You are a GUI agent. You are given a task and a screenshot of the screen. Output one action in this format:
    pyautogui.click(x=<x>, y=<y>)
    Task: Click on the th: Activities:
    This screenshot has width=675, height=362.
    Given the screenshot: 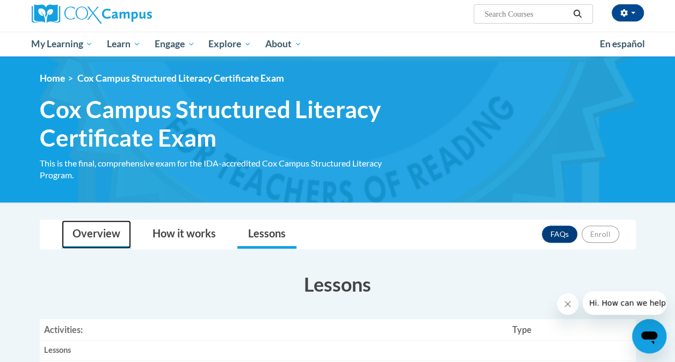 What is the action you would take?
    pyautogui.click(x=274, y=330)
    